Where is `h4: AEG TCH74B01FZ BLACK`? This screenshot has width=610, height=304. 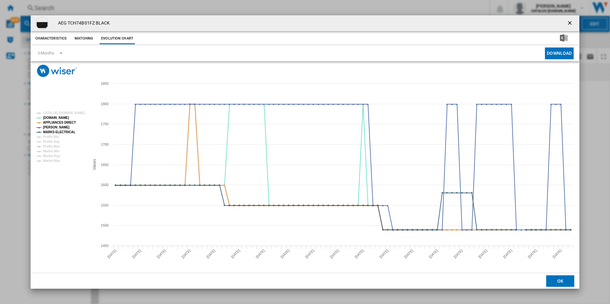
h4: AEG TCH74B01FZ BLACK is located at coordinates (82, 23).